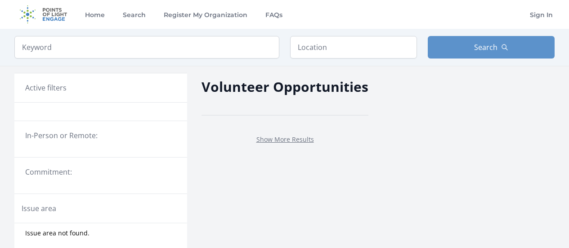 The width and height of the screenshot is (569, 248). I want to click on input: Location, so click(354, 47).